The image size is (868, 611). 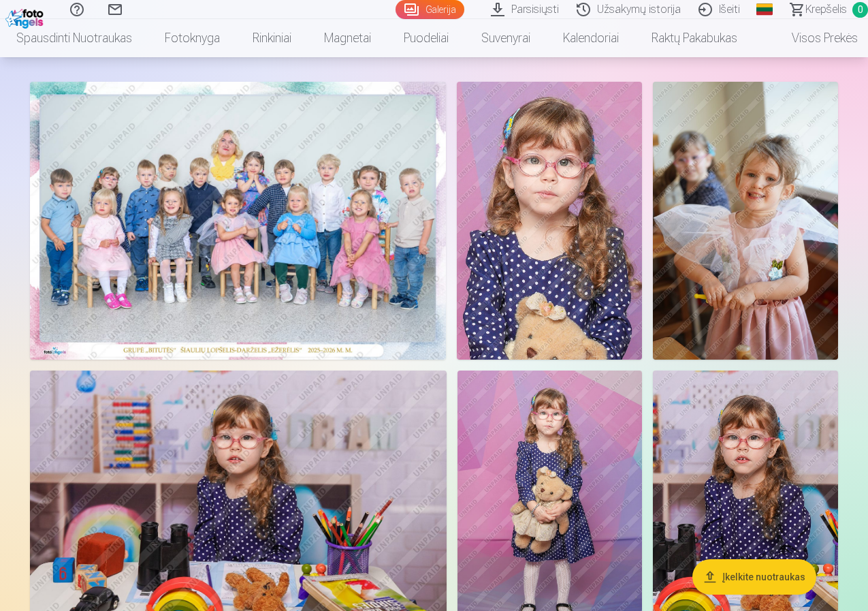 I want to click on a: Rinkiniai, so click(x=271, y=39).